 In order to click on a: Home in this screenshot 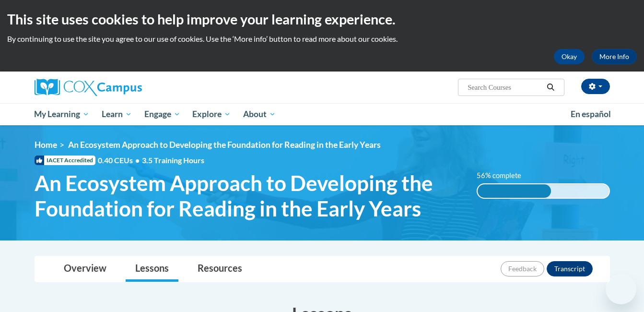, I will do `click(46, 145)`.